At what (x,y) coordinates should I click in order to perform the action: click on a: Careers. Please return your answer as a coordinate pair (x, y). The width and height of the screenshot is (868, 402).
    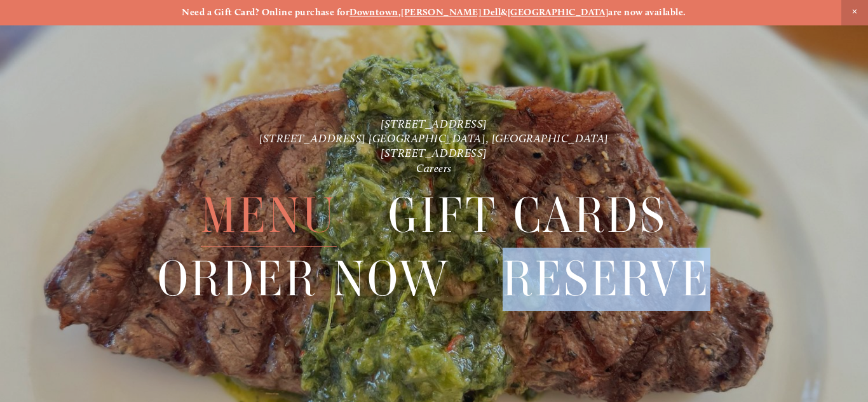
    Looking at the image, I should click on (434, 168).